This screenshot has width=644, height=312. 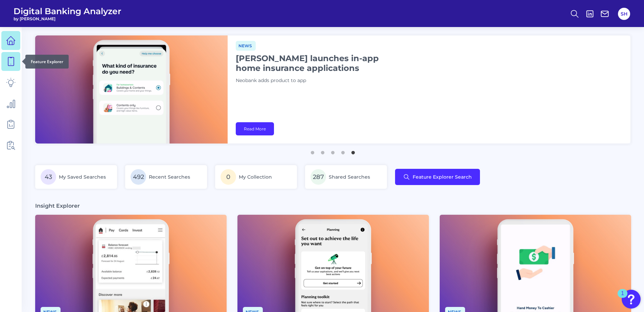 What do you see at coordinates (312, 151) in the screenshot?
I see `button: 1` at bounding box center [312, 151].